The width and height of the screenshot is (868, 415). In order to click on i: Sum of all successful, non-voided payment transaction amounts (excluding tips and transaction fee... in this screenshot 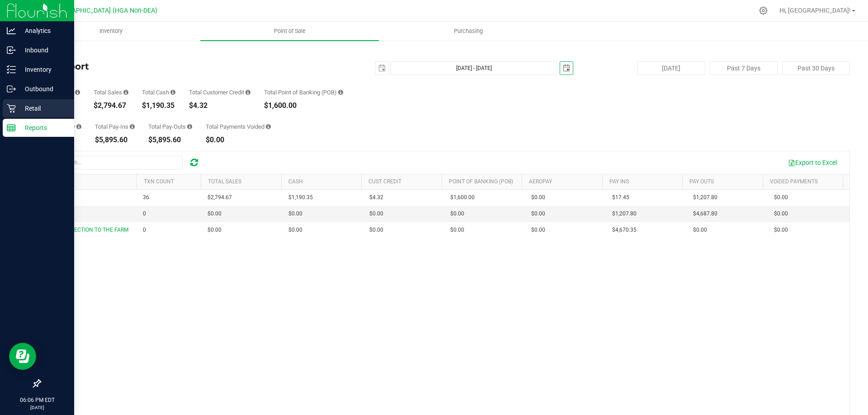, I will do `click(125, 92)`.